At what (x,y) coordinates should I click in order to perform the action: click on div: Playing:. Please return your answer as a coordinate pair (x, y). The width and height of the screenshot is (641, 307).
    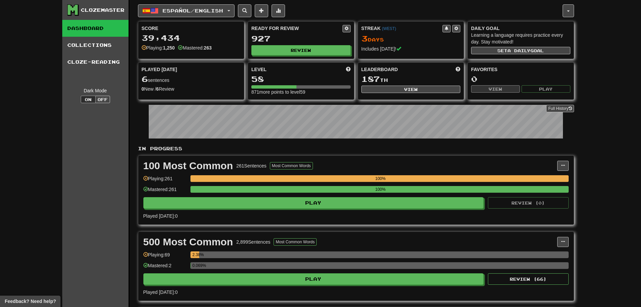
    Looking at the image, I should click on (158, 48).